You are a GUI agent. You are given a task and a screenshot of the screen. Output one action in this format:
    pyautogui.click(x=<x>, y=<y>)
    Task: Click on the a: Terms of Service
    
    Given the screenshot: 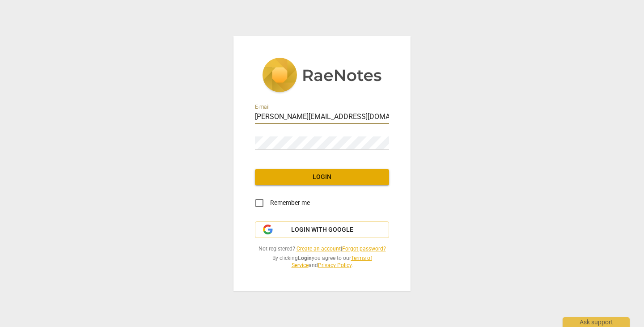 What is the action you would take?
    pyautogui.click(x=332, y=262)
    